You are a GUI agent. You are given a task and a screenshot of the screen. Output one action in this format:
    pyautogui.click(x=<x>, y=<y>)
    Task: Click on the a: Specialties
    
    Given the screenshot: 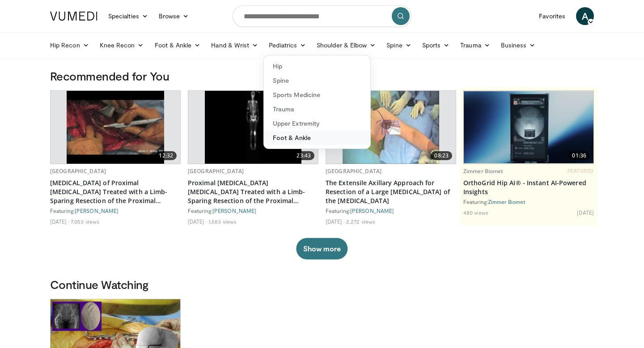 What is the action you would take?
    pyautogui.click(x=128, y=16)
    